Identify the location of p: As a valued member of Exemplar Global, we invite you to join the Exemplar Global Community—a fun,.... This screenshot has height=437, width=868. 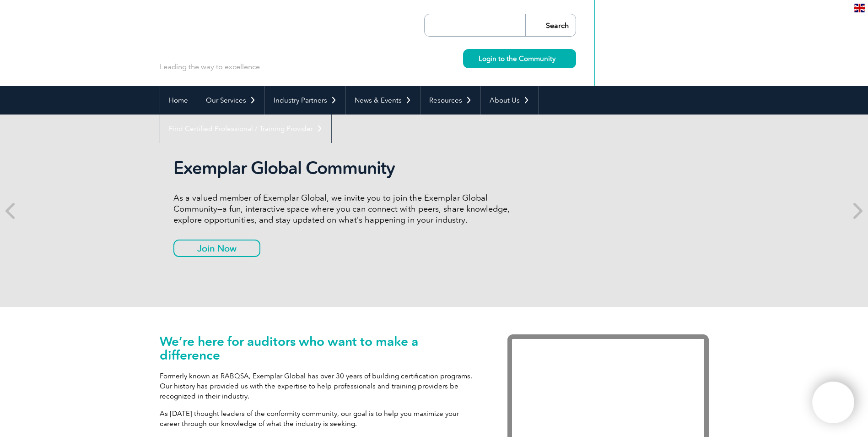
(345, 209).